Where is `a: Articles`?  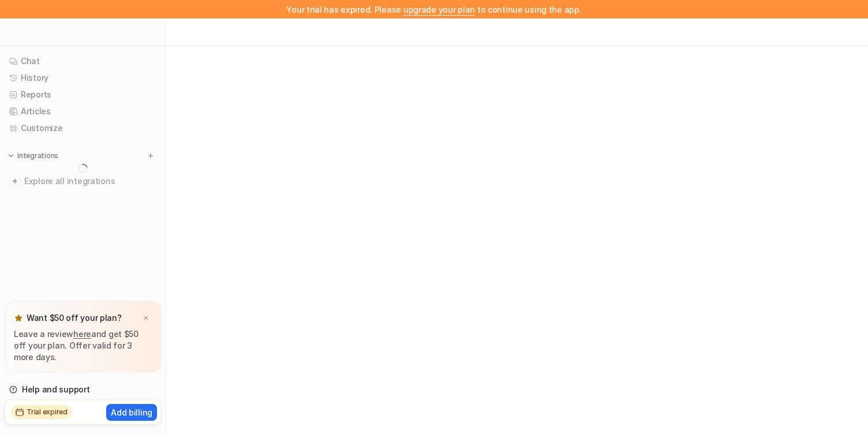
a: Articles is located at coordinates (83, 111).